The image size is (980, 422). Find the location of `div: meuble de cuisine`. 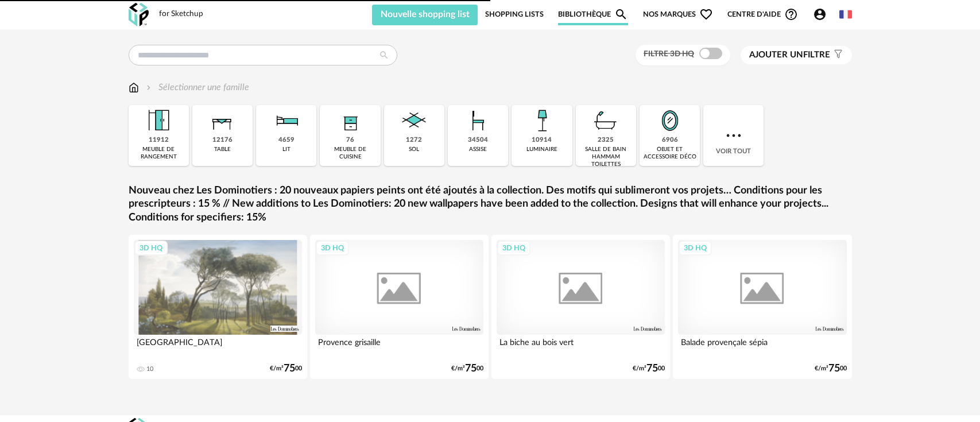

div: meuble de cuisine is located at coordinates (350, 154).